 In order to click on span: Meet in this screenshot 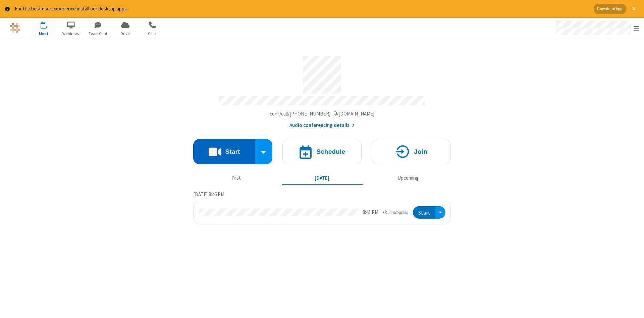, I will do `click(44, 34)`.